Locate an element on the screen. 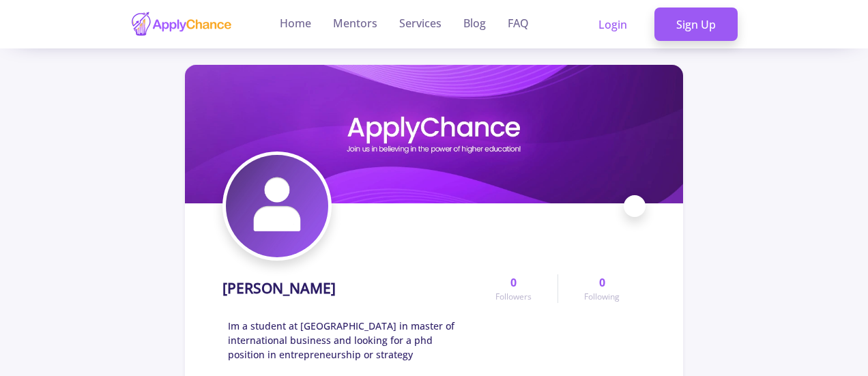 The image size is (868, 376). a: 0Following is located at coordinates (601, 289).